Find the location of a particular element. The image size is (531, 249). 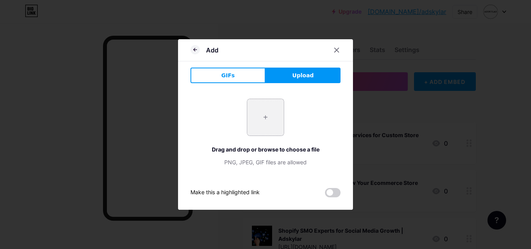

div: Add is located at coordinates (212, 50).